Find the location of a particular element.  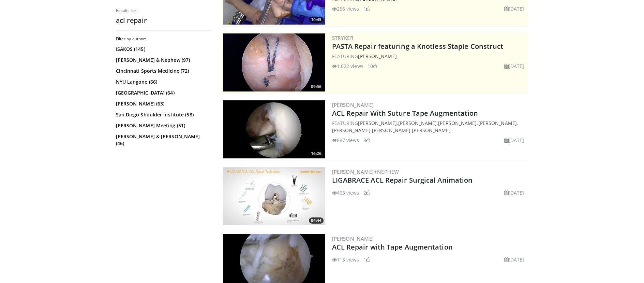

li: 8 is located at coordinates (367, 140).